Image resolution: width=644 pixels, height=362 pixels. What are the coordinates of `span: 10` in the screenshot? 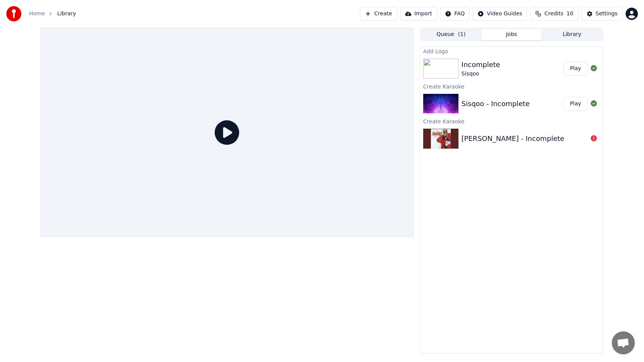 It's located at (570, 14).